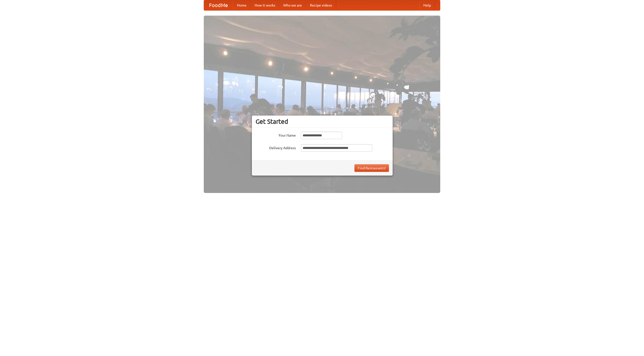 This screenshot has height=356, width=644. I want to click on a: FoodMe, so click(218, 5).